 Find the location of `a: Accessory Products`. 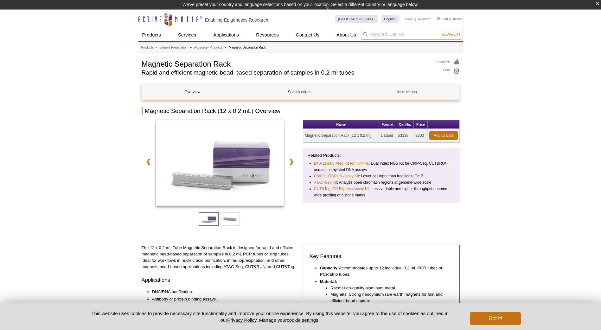

a: Accessory Products is located at coordinates (208, 48).